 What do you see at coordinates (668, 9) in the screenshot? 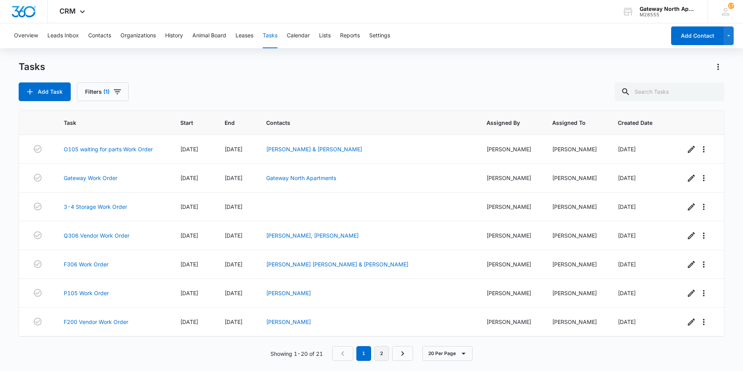
I see `div: account name` at bounding box center [668, 9].